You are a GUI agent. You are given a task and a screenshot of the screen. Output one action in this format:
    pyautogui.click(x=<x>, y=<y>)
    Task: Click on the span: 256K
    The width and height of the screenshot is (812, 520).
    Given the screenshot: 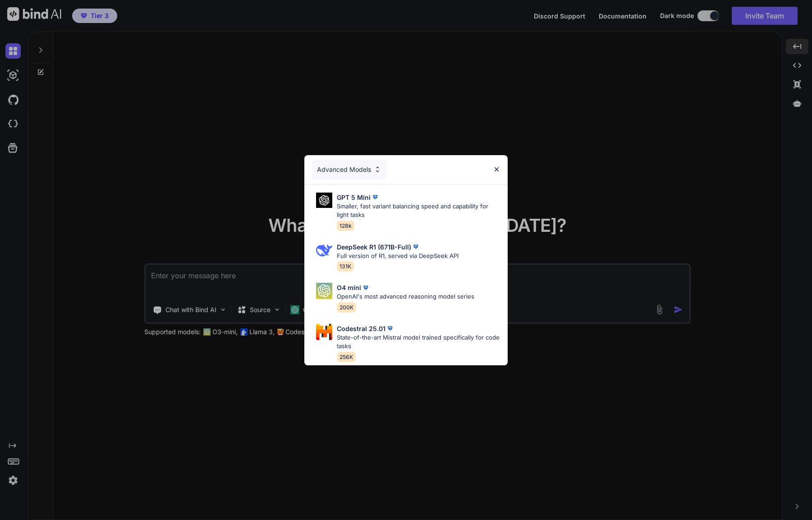 What is the action you would take?
    pyautogui.click(x=346, y=357)
    